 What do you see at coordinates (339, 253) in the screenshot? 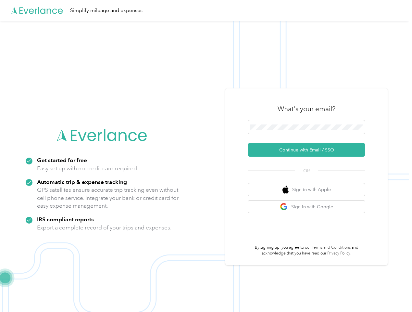
I see `a: Privacy Policy` at bounding box center [339, 253].